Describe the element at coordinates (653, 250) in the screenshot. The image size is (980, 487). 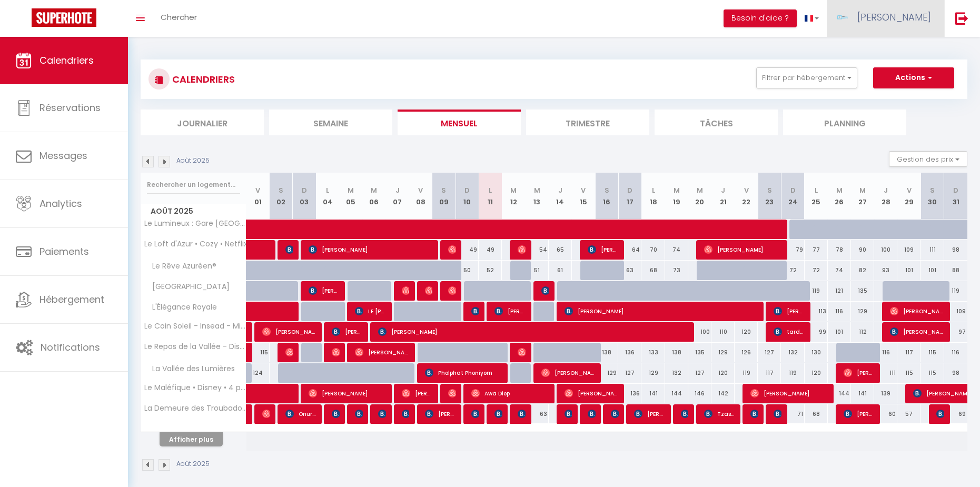
I see `div: 70` at that location.